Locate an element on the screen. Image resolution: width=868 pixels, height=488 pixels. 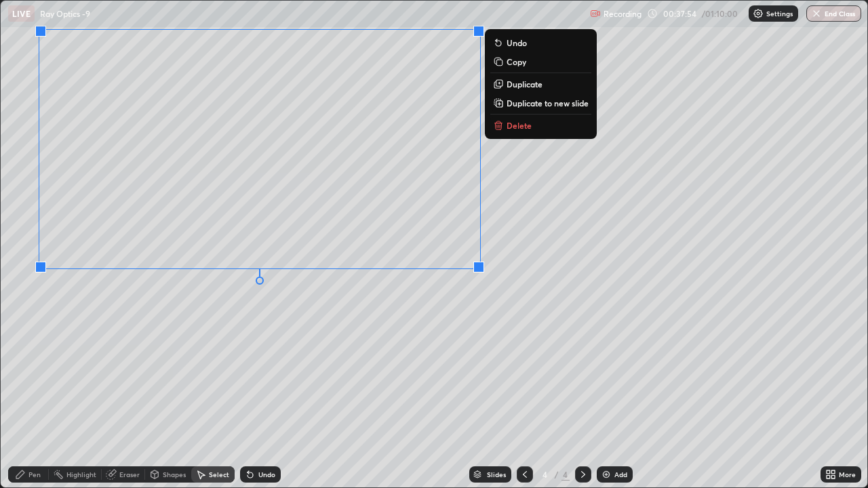
div: Select is located at coordinates (219, 474).